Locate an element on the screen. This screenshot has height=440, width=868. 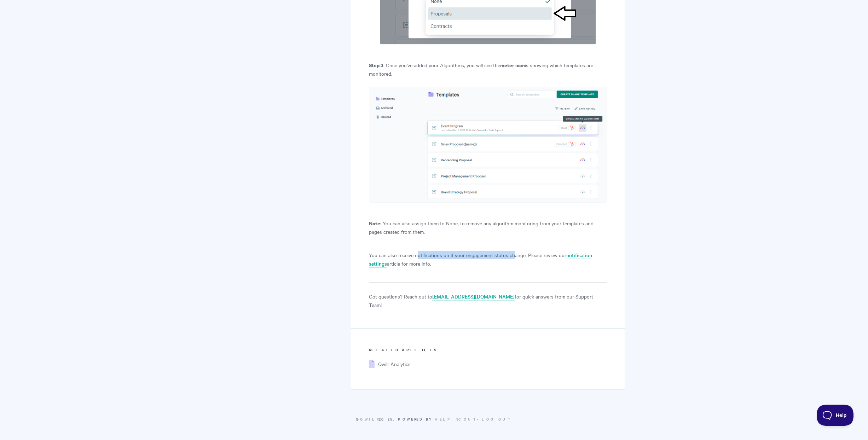
a: Qwilr is located at coordinates (369, 419).